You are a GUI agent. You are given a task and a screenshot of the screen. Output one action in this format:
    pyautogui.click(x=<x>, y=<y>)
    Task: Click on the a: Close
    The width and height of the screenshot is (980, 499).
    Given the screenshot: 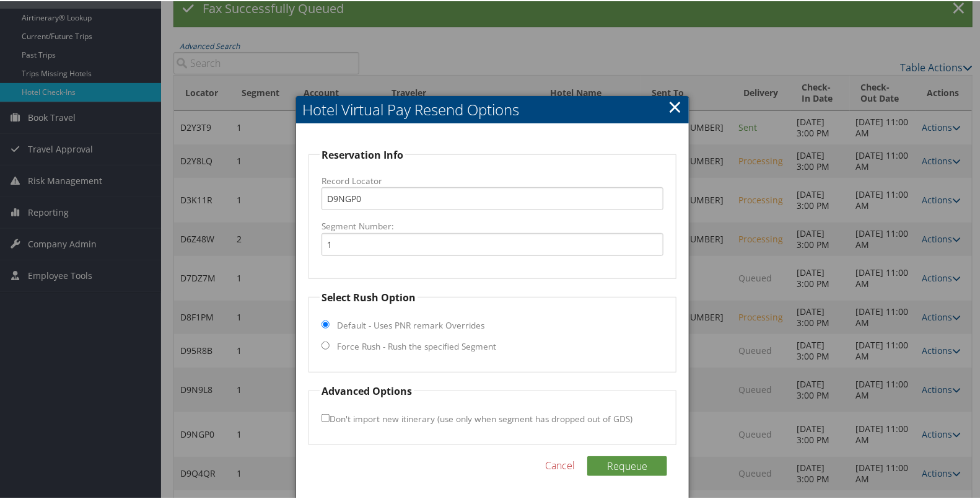 What is the action you would take?
    pyautogui.click(x=674, y=105)
    